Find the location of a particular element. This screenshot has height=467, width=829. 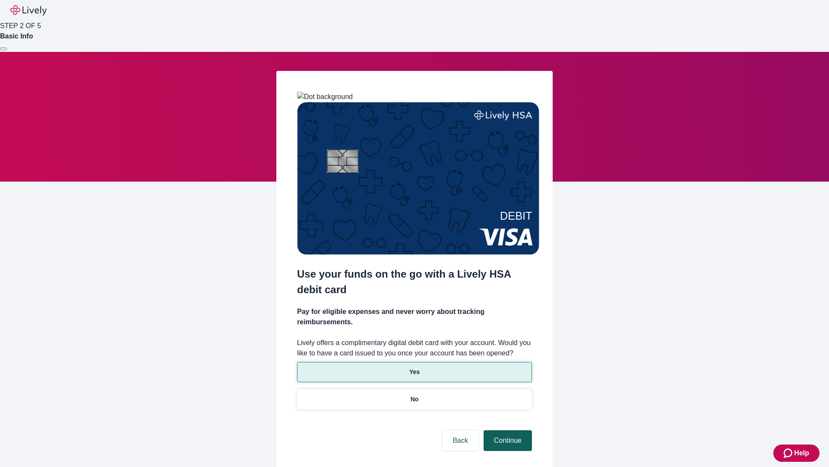

p: No is located at coordinates (415, 399).